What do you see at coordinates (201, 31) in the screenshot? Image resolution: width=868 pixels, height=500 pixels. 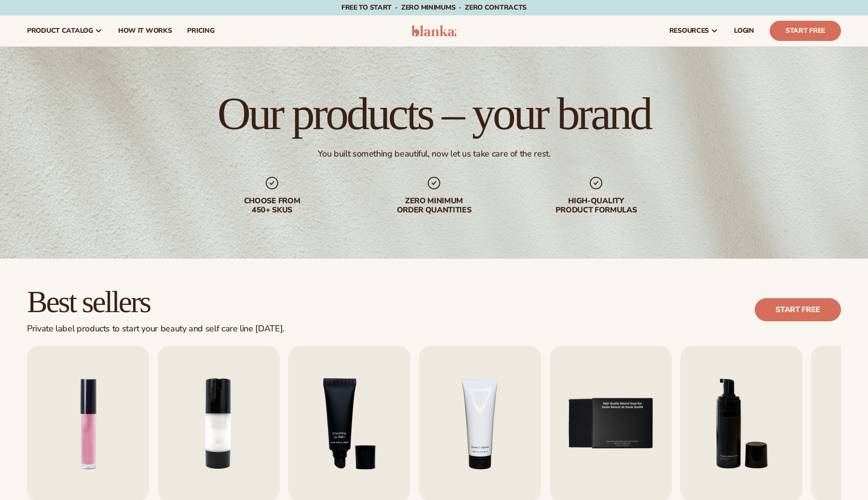 I see `span: pricing` at bounding box center [201, 31].